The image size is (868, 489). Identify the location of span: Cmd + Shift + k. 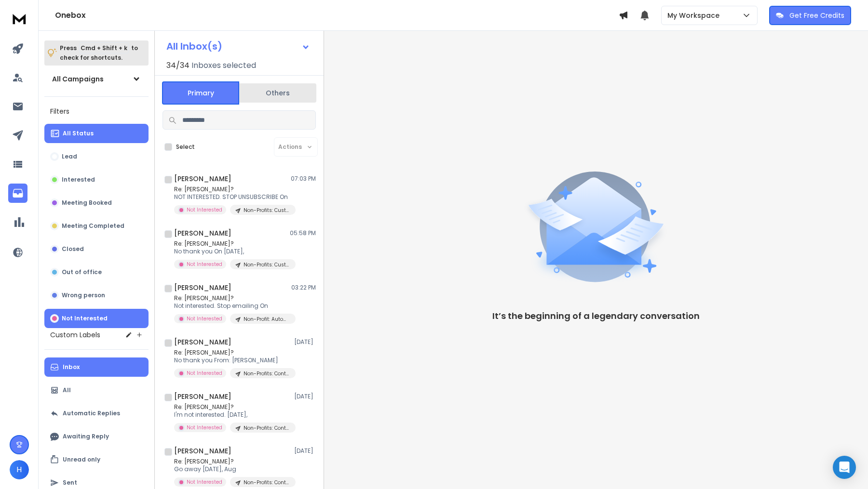
(104, 48).